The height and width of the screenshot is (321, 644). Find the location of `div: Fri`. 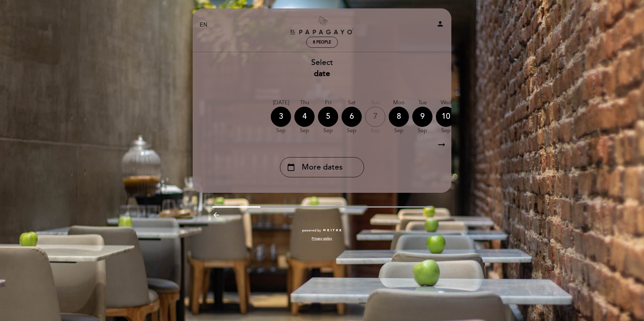

div: Fri is located at coordinates (328, 103).